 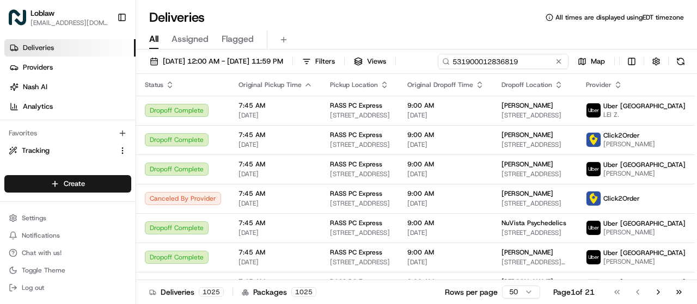 I want to click on button: Filters, so click(x=318, y=61).